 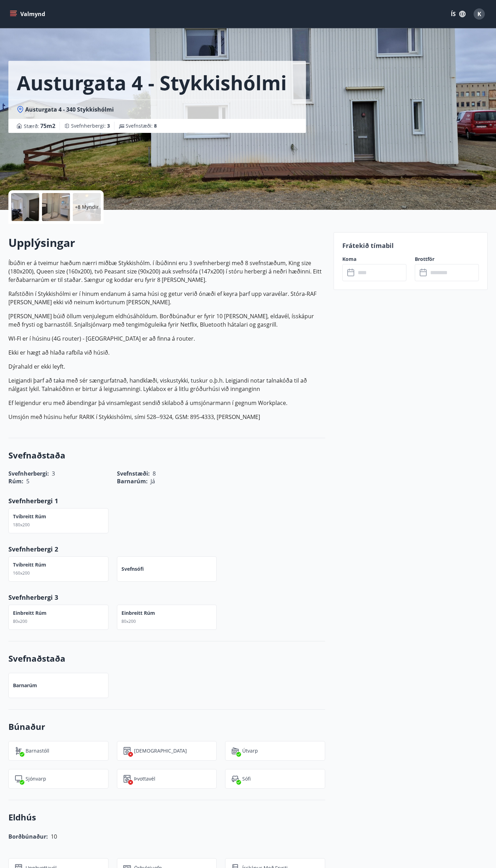 What do you see at coordinates (374, 259) in the screenshot?
I see `label: Koma` at bounding box center [374, 259].